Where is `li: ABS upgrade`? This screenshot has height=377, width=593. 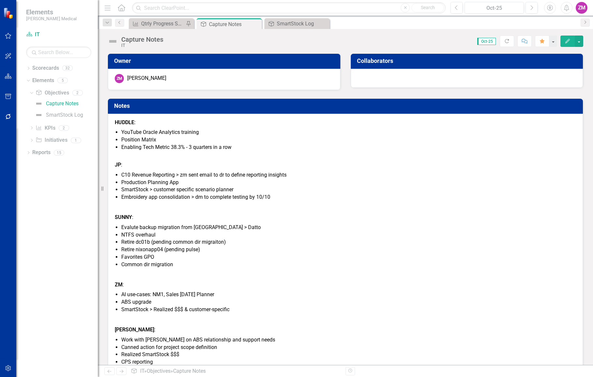
li: ABS upgrade is located at coordinates (348, 302).